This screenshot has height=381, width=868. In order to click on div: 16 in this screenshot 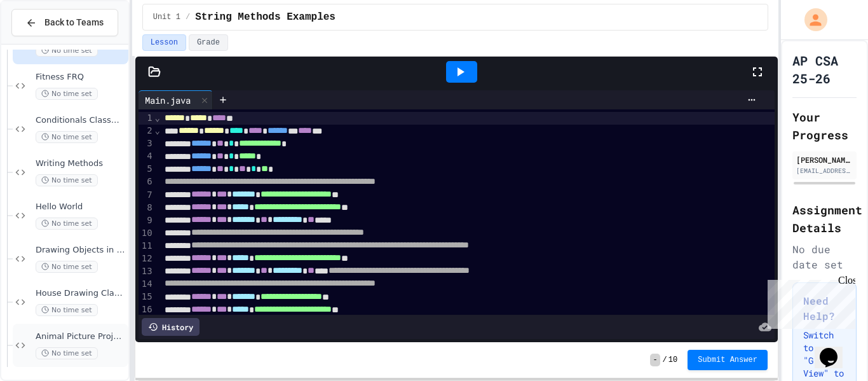, I will do `click(146, 310)`.